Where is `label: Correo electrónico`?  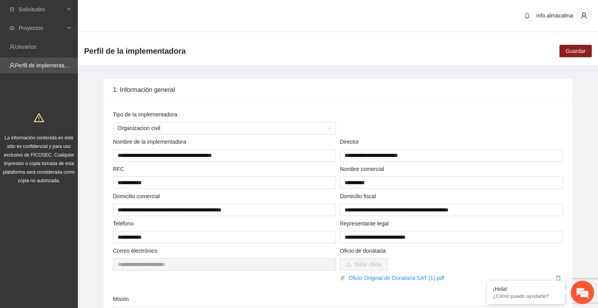 label: Correo electrónico is located at coordinates (135, 251).